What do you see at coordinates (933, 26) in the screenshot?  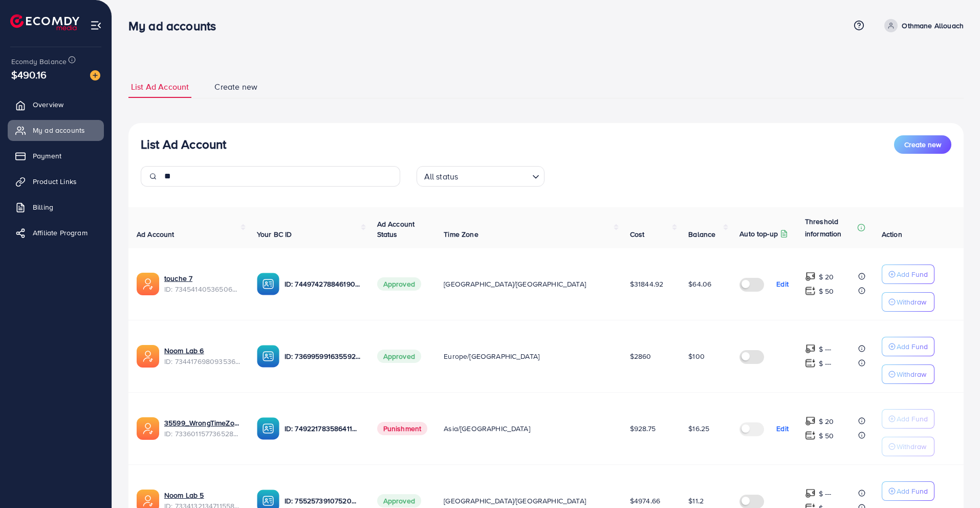 I see `p: Othmane Allouach` at bounding box center [933, 26].